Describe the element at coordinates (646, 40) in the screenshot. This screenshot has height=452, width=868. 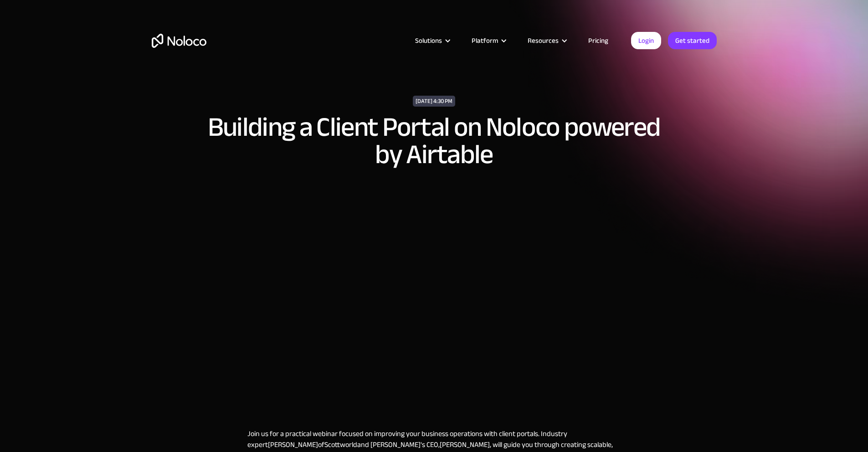
I see `a: Login` at that location.